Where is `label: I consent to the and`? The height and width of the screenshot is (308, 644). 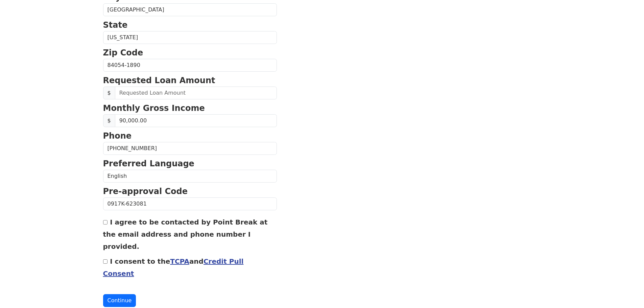 label: I consent to the and is located at coordinates (173, 267).